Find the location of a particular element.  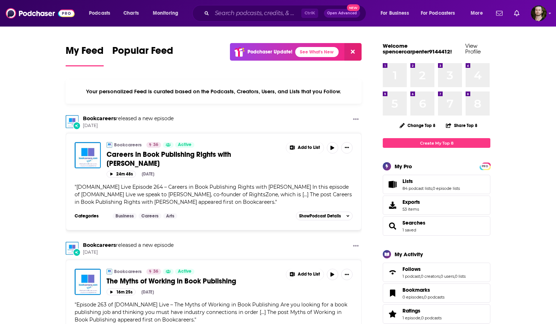

button: Open AdvancedNew is located at coordinates (342, 13).